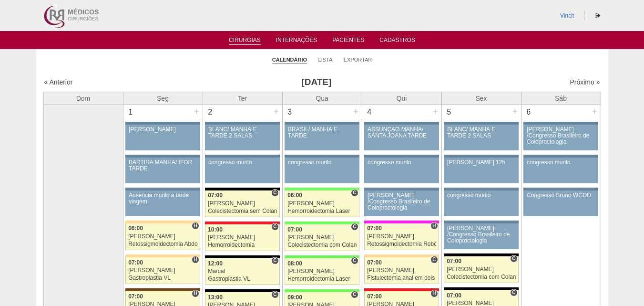 The height and width of the screenshot is (306, 644). What do you see at coordinates (59, 82) in the screenshot?
I see `a: « Anterior` at bounding box center [59, 82].